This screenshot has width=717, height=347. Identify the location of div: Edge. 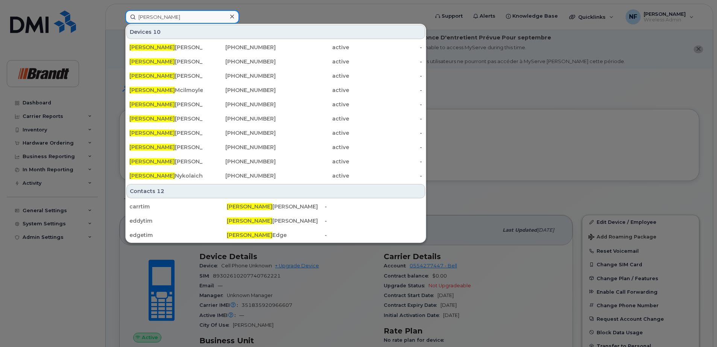
(275, 235).